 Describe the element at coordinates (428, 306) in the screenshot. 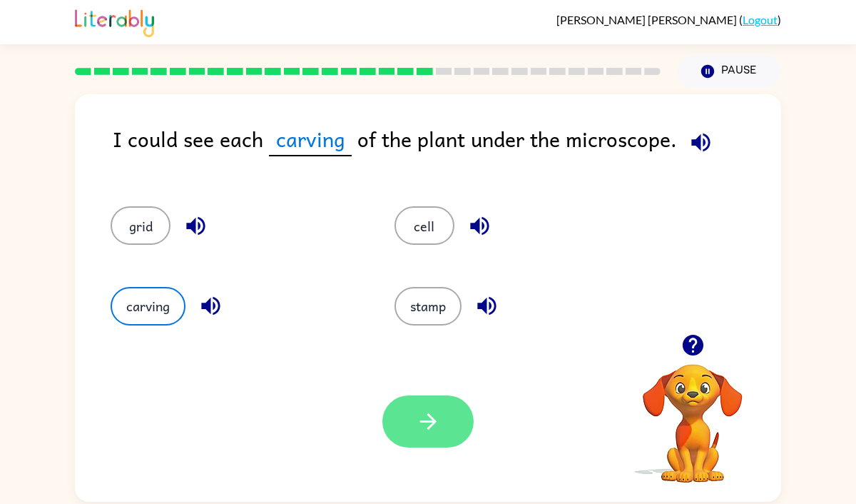

I see `button: stamp` at that location.